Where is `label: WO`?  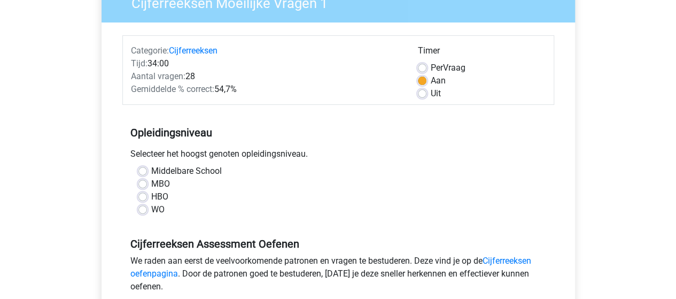
label: WO is located at coordinates (158, 210).